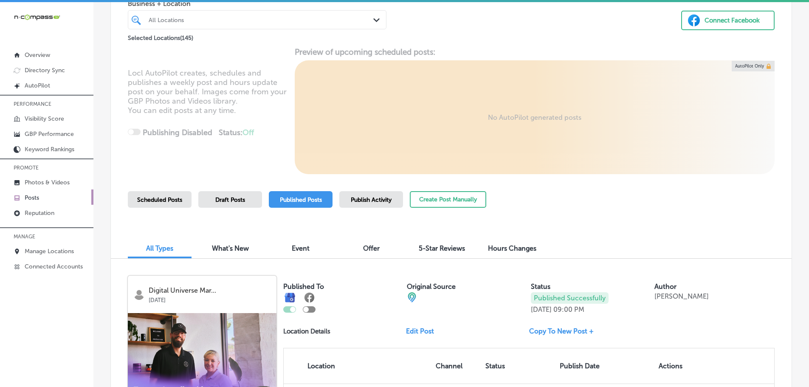  What do you see at coordinates (301, 248) in the screenshot?
I see `span: Event` at bounding box center [301, 248].